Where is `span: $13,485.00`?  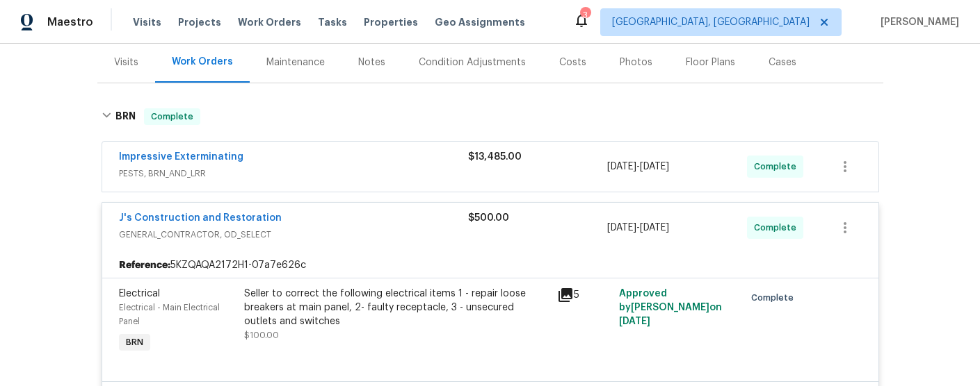
span: $13,485.00 is located at coordinates (494, 157).